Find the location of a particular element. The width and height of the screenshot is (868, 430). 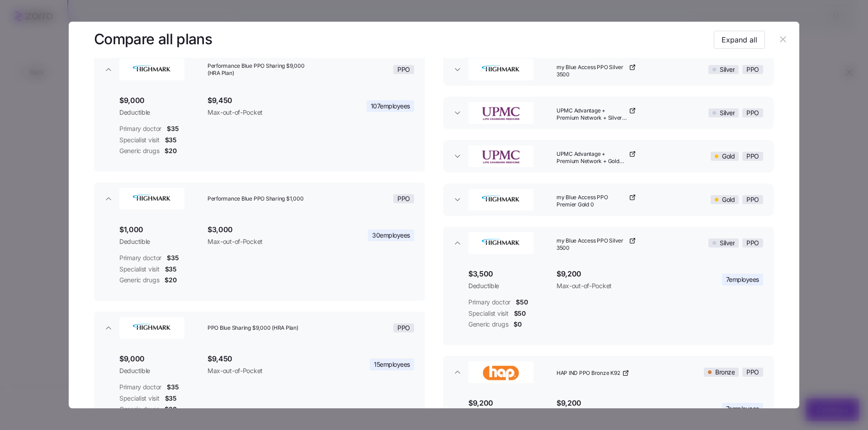

span: 15 employees is located at coordinates (392, 365).